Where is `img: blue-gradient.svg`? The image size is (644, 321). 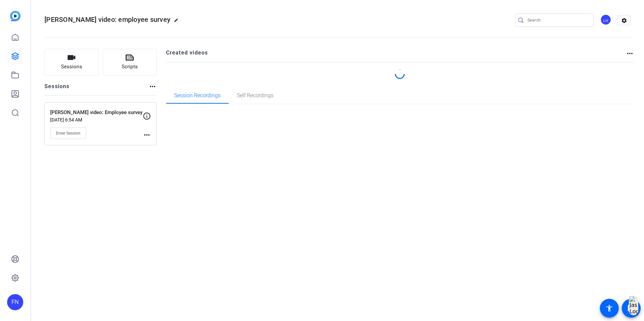 img: blue-gradient.svg is located at coordinates (16, 16).